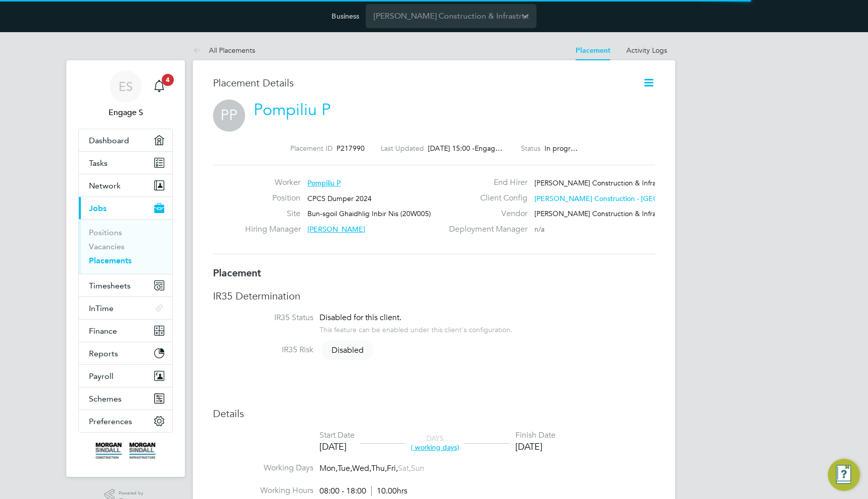 This screenshot has height=499, width=868. Describe the element at coordinates (126, 86) in the screenshot. I see `span: ES` at that location.